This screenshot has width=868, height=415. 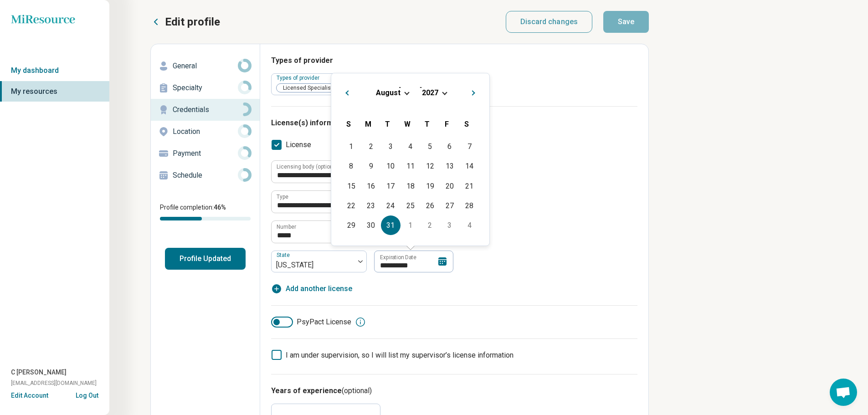 I want to click on div: Choose Saturday, August 21st, 2027, so click(x=469, y=186).